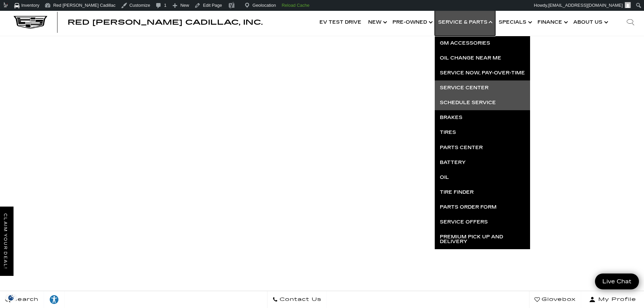 Image resolution: width=644 pixels, height=308 pixels. What do you see at coordinates (54, 299) in the screenshot?
I see `a: Explore your accessibility options` at bounding box center [54, 299].